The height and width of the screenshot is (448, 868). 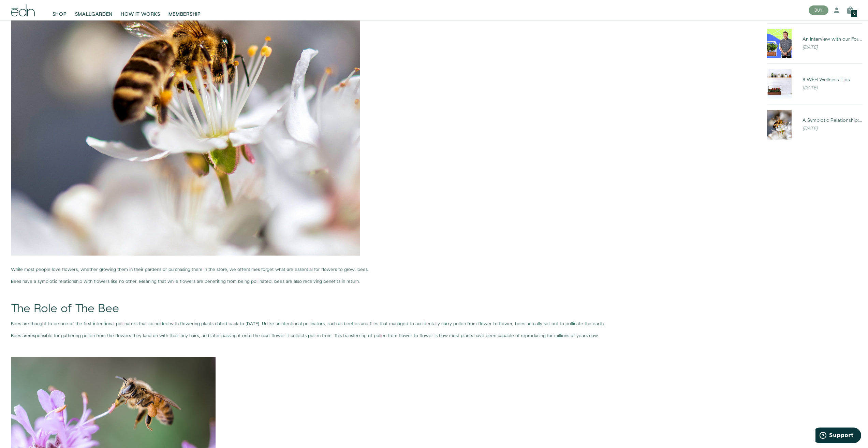 I want to click on p: While most people love flowers, whether growing them in their gardens or purchasing them in the s..., so click(x=381, y=270).